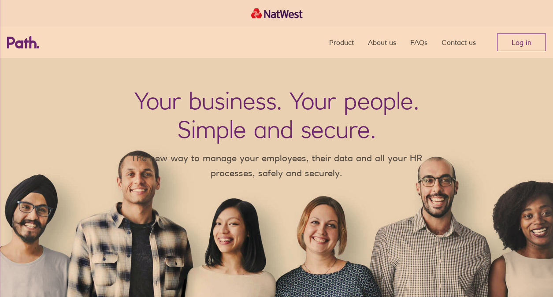 The width and height of the screenshot is (553, 297). I want to click on a: Product, so click(341, 42).